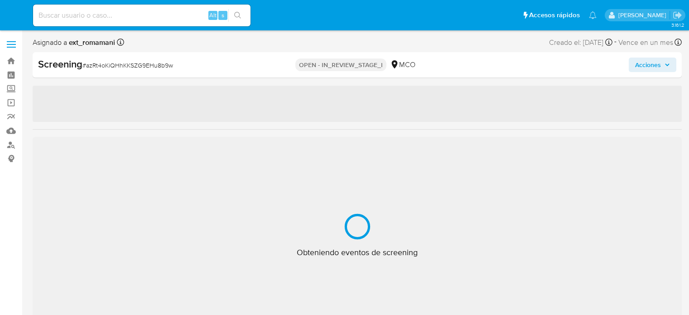  Describe the element at coordinates (645, 43) in the screenshot. I see `span: Vence en un mes` at that location.